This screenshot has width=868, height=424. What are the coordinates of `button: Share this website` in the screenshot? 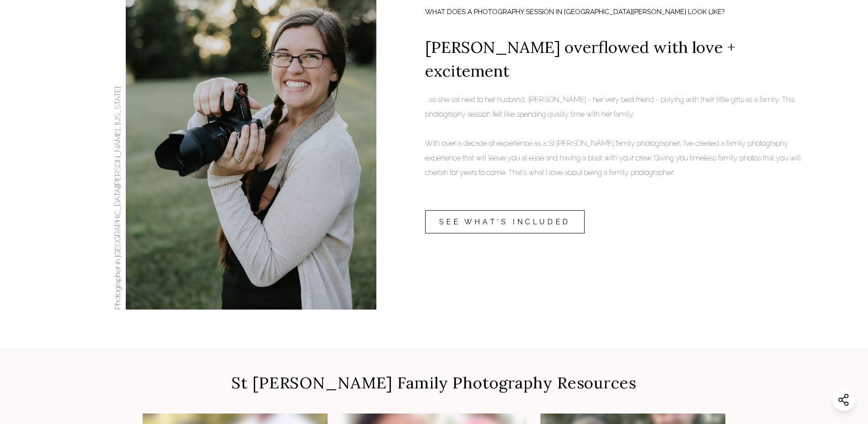 It's located at (844, 399).